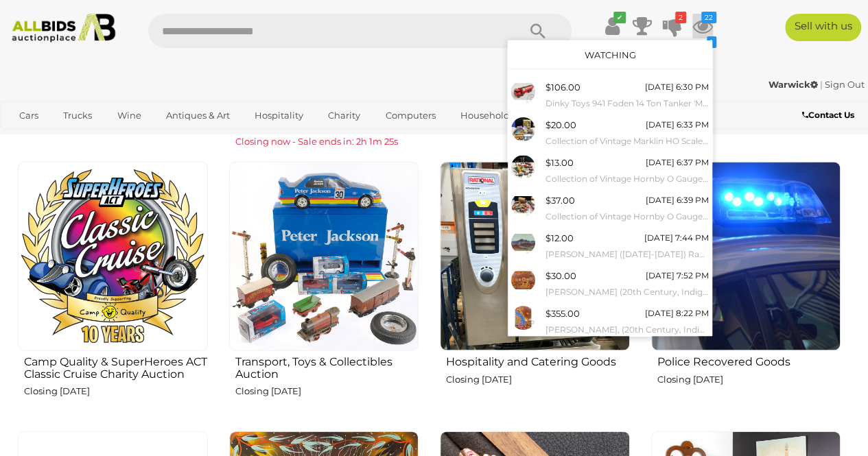  What do you see at coordinates (749, 359) in the screenshot?
I see `h2: Police Recovered Goods` at bounding box center [749, 359].